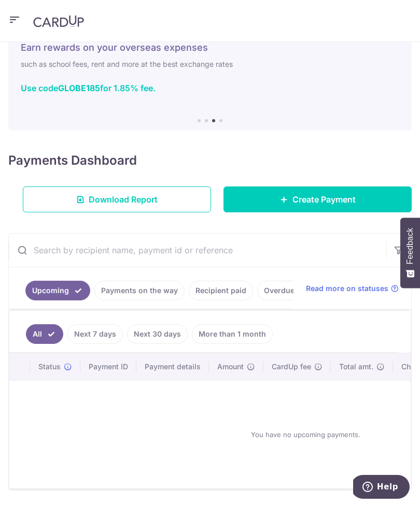 The height and width of the screenshot is (506, 420). I want to click on a: Download Report, so click(116, 200).